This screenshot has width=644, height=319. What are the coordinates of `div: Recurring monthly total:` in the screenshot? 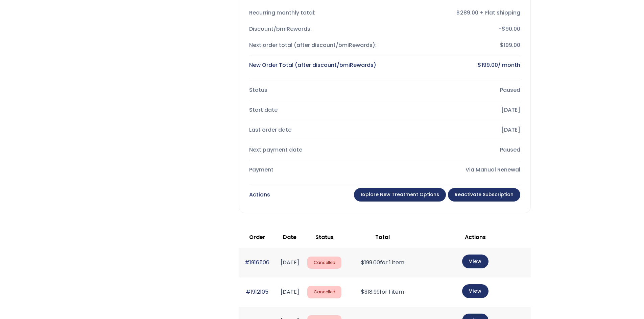 It's located at (314, 13).